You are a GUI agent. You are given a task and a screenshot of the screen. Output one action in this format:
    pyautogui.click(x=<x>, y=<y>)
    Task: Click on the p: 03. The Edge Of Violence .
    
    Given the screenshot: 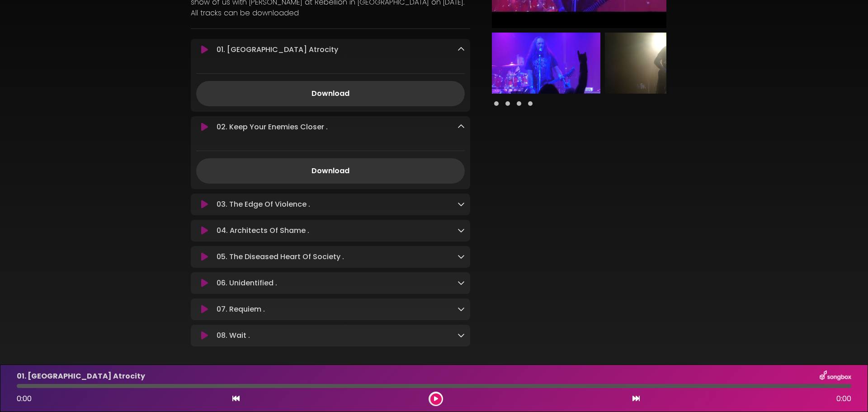 What is the action you would take?
    pyautogui.click(x=263, y=204)
    